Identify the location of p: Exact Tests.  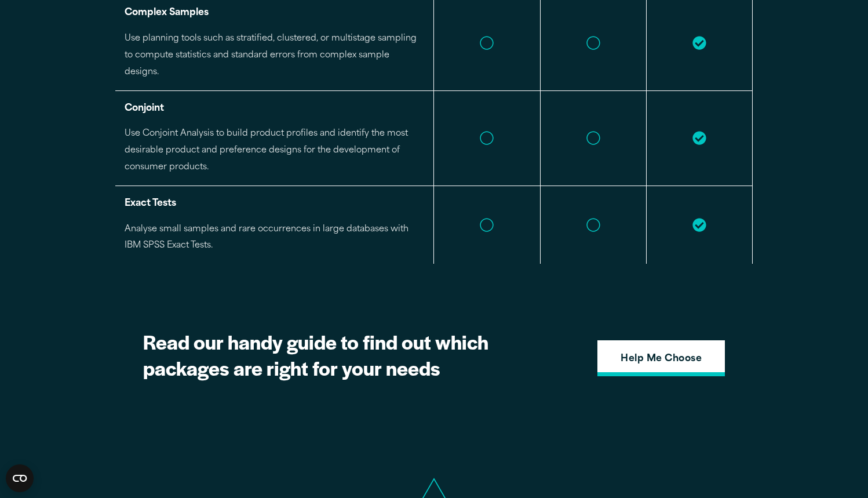
(274, 203).